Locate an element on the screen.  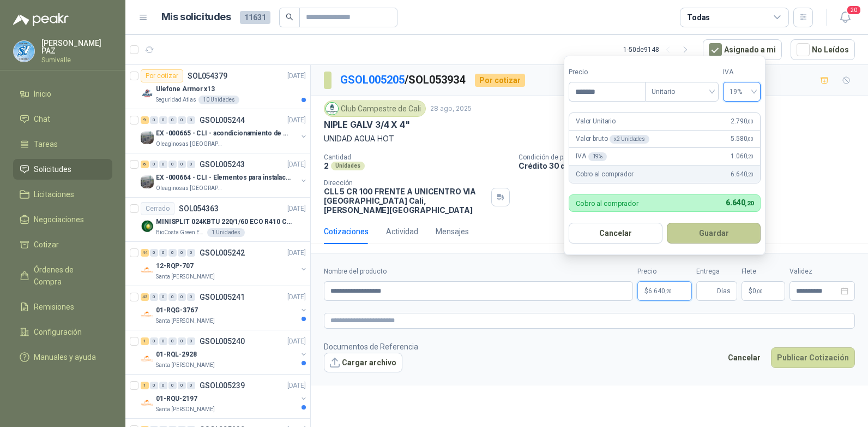
div: Unidades is located at coordinates (348, 166).